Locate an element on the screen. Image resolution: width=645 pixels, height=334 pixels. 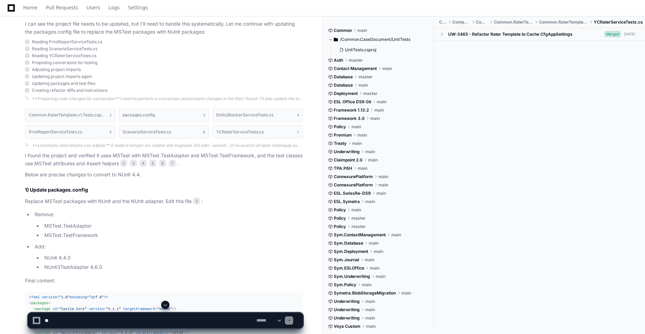
span: Deployment is located at coordinates (346, 94).